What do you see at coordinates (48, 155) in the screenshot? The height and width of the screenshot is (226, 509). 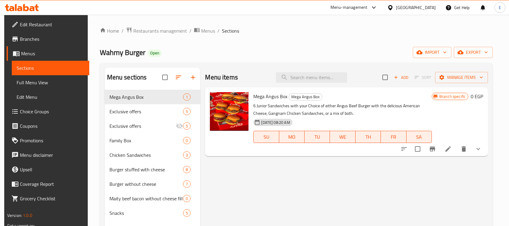 I see `a: Menu disclaimer` at bounding box center [48, 155].